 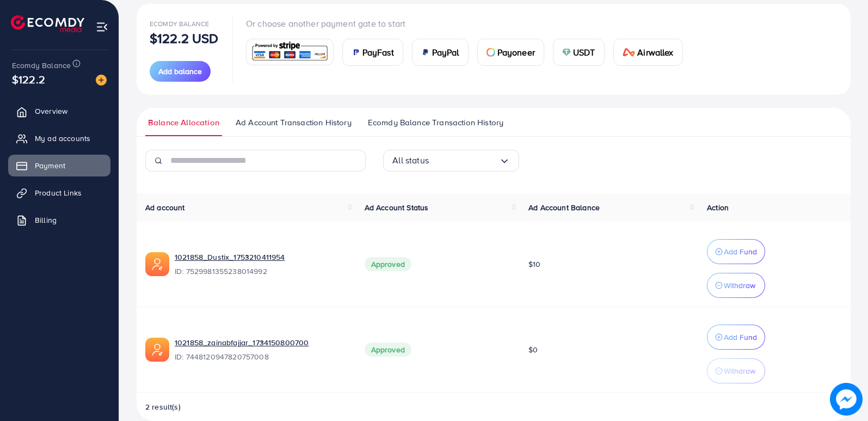 What do you see at coordinates (396, 208) in the screenshot?
I see `span: Ad Account Status` at bounding box center [396, 208].